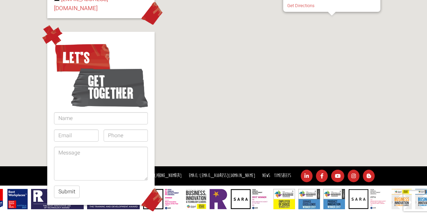 Image resolution: width=427 pixels, height=216 pixels. What do you see at coordinates (332, 21) in the screenshot?
I see `div: The Recruitment Company` at bounding box center [332, 21].